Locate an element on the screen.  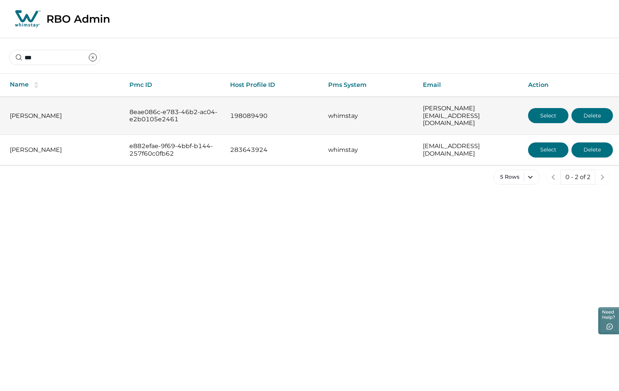
button: previous page is located at coordinates (554, 177).